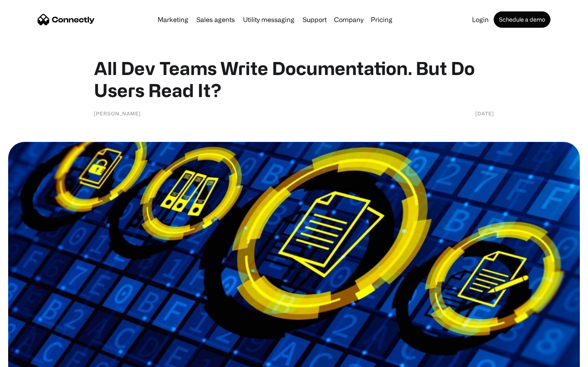 This screenshot has width=588, height=367. What do you see at coordinates (480, 19) in the screenshot?
I see `a: Login` at bounding box center [480, 19].